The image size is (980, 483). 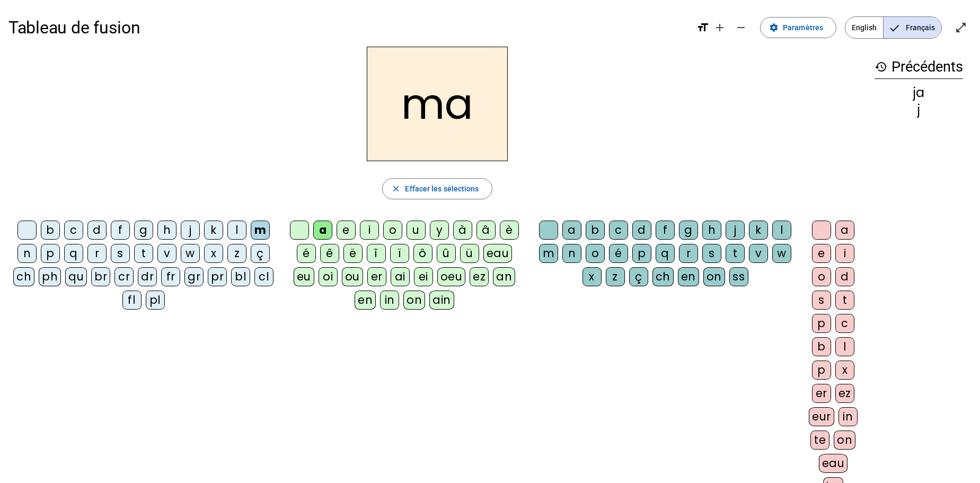 What do you see at coordinates (348, 28) in the screenshot?
I see `h1: Tableau de fusion` at bounding box center [348, 28].